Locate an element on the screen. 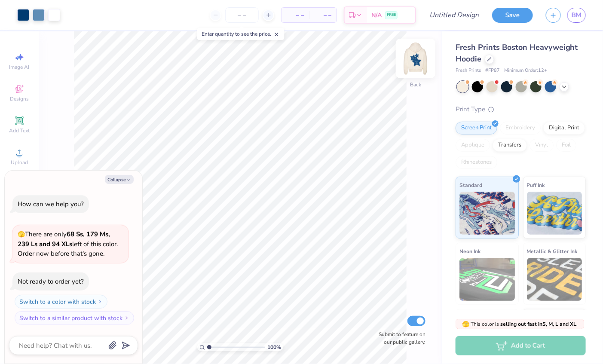 This screenshot has height=364, width=603. div: Digital Print is located at coordinates (564, 128).